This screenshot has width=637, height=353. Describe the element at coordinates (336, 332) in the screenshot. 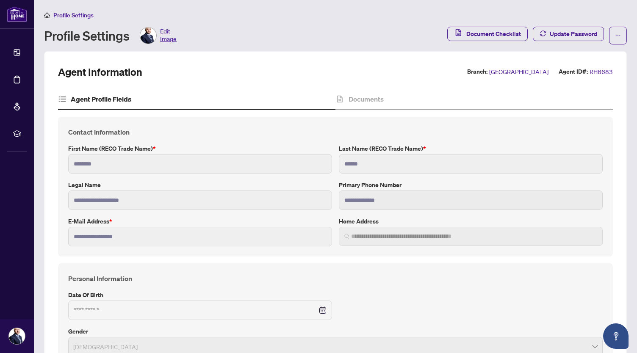

I see `label: Gender` at that location.